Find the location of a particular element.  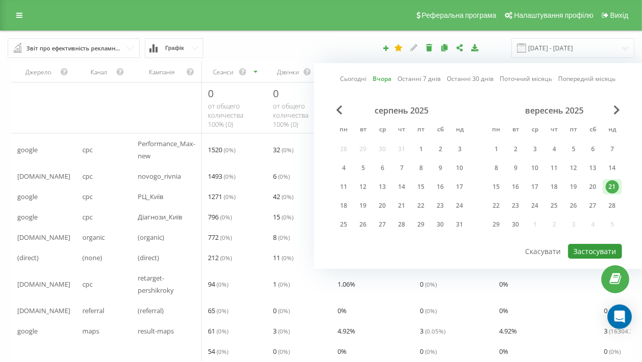

div: 25 is located at coordinates (344, 224).